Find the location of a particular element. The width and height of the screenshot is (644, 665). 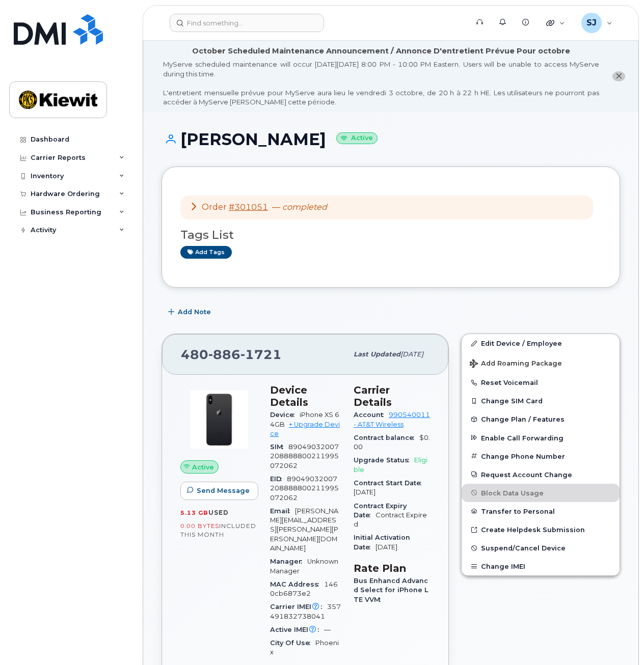

button: Suspend/Cancel Device is located at coordinates (541, 548).